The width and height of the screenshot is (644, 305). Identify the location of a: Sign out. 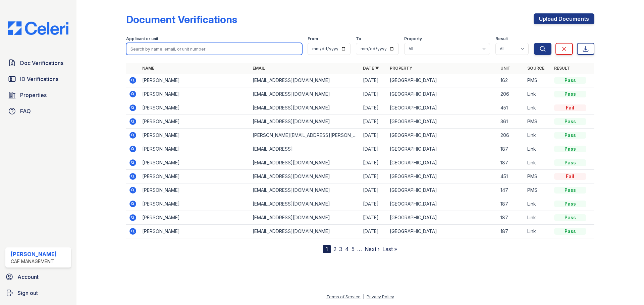
(38, 293).